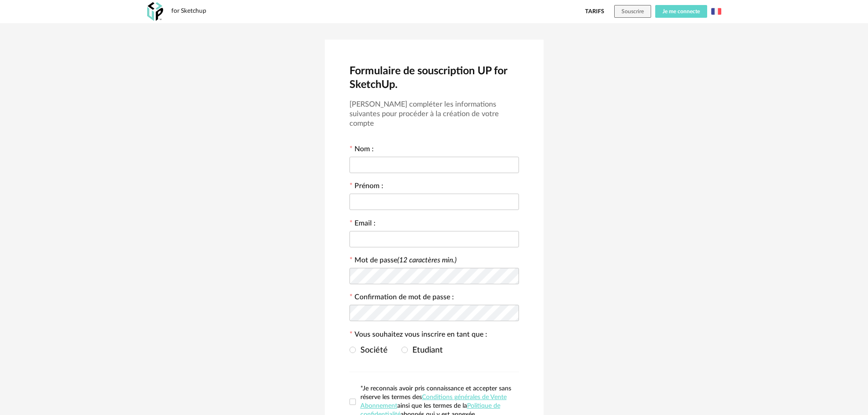 The width and height of the screenshot is (868, 415). Describe the element at coordinates (406, 260) in the screenshot. I see `label: Mot de passe` at that location.